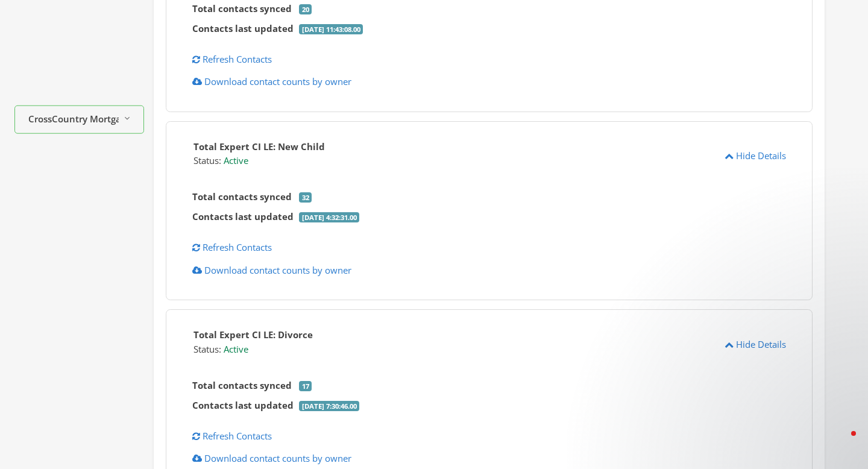  Describe the element at coordinates (79, 120) in the screenshot. I see `button: CrossCountry Mortgage` at that location.